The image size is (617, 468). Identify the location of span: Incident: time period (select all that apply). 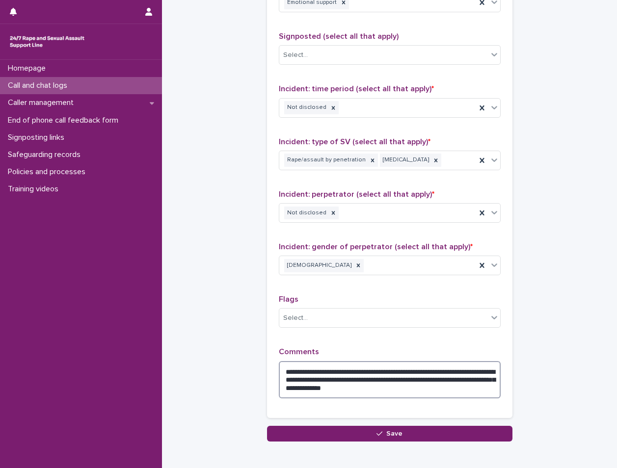
(356, 89).